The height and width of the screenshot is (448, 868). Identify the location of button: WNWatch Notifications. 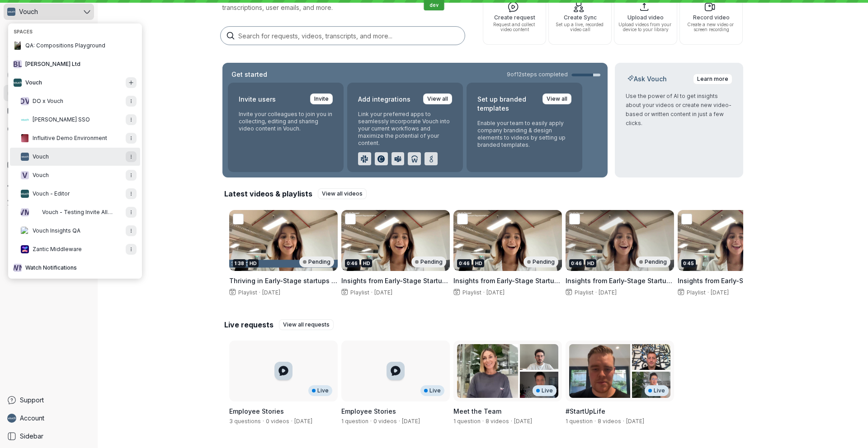
(75, 268).